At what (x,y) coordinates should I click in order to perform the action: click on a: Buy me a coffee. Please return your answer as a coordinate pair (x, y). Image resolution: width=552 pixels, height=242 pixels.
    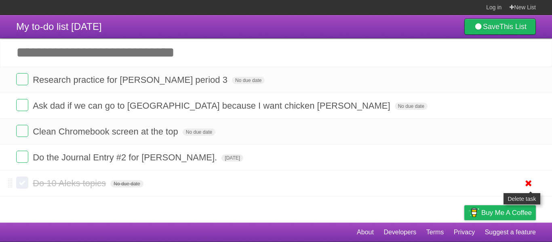
    Looking at the image, I should click on (500, 212).